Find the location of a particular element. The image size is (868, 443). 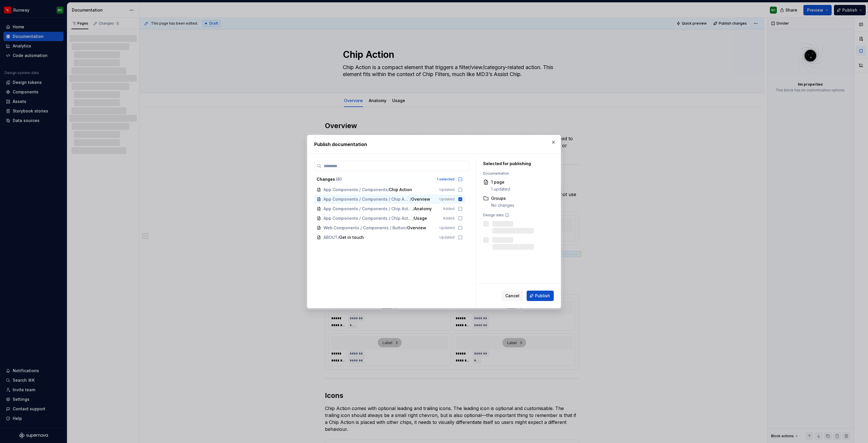

div: Groups is located at coordinates (502, 199).